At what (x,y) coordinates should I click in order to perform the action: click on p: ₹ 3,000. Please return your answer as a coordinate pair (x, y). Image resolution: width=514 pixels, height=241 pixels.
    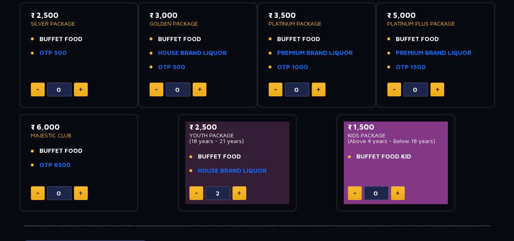
    Looking at the image, I should click on (197, 15).